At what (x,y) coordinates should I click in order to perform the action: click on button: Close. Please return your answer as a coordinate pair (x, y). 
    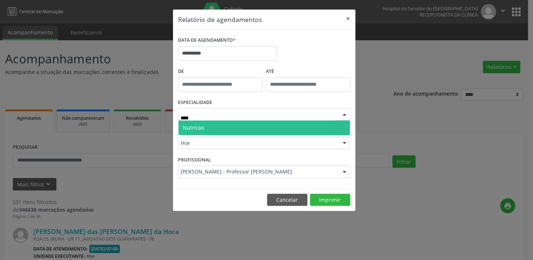
    Looking at the image, I should click on (348, 18).